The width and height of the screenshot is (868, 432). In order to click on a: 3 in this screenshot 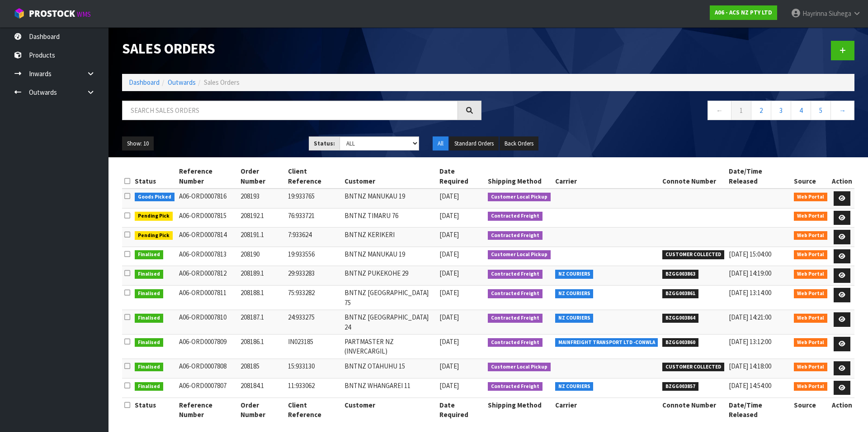, I will do `click(781, 110)`.